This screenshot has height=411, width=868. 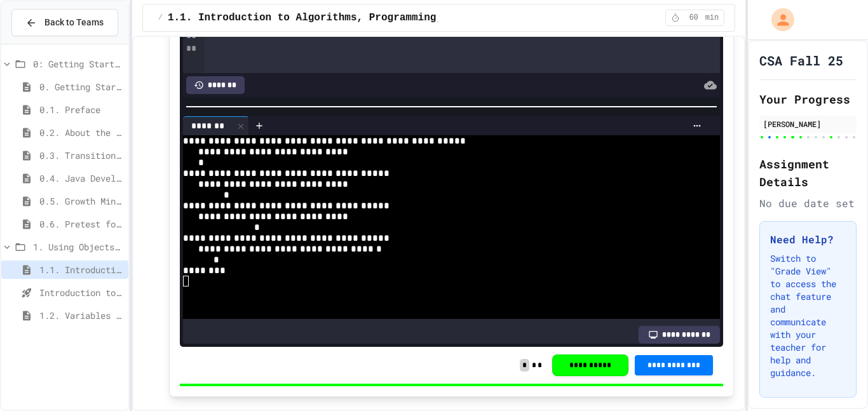 I want to click on span: min, so click(x=712, y=18).